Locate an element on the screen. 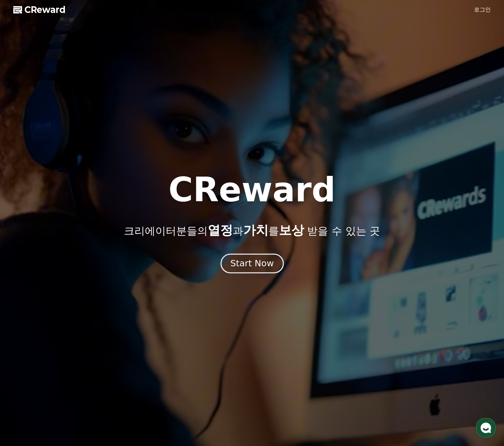 The width and height of the screenshot is (504, 446). h1: CReward is located at coordinates (252, 190).